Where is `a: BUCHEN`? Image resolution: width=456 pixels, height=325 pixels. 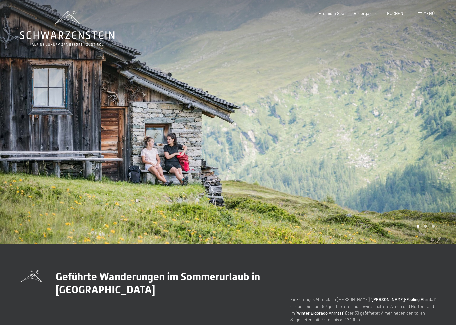 a: BUCHEN is located at coordinates (395, 13).